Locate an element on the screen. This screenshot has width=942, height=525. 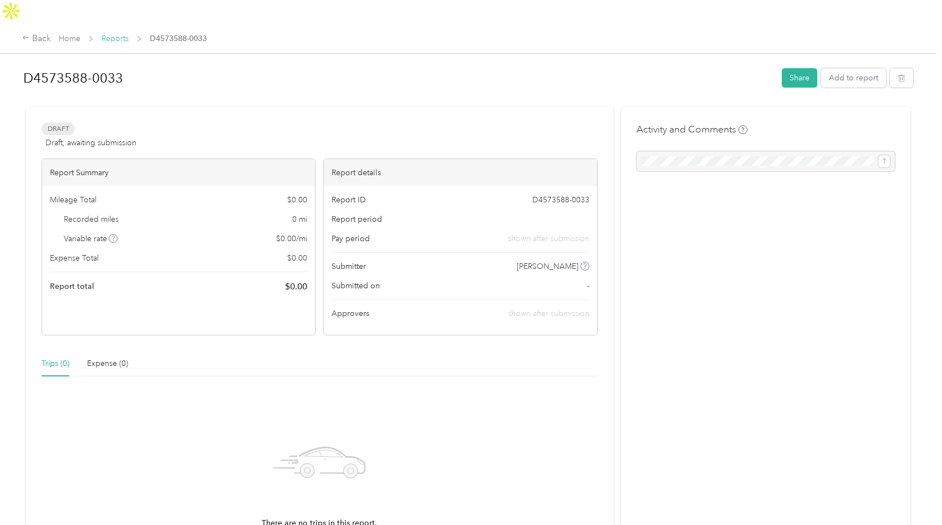
div: Trips (0) is located at coordinates (55, 364).